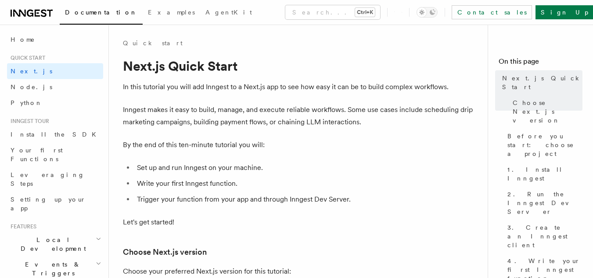 The width and height of the screenshot is (593, 278). Describe the element at coordinates (171, 13) in the screenshot. I see `a: Examples` at that location.